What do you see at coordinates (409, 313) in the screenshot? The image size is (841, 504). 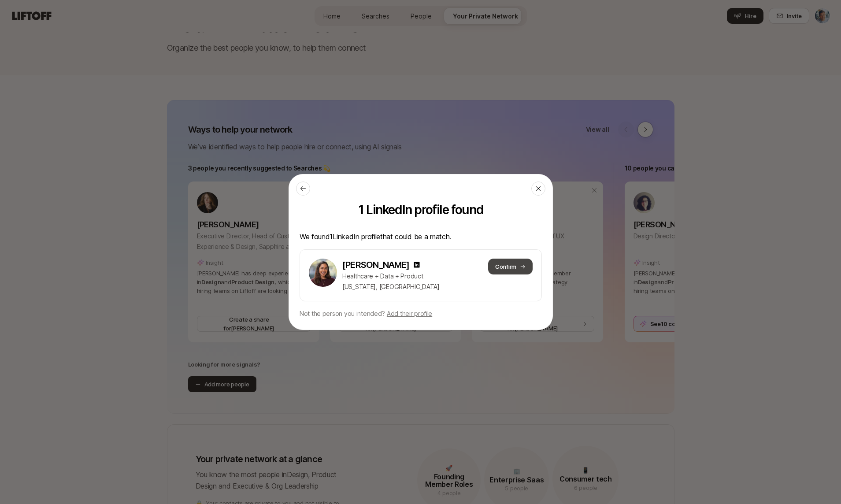 I see `span: Add their profile` at bounding box center [409, 313].